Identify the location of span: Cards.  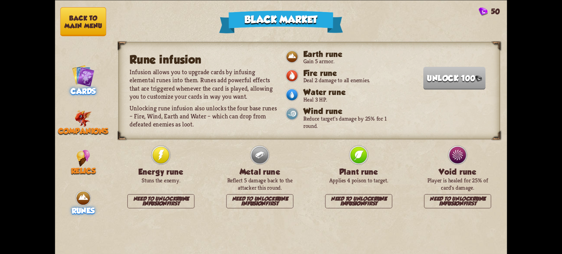
(83, 91).